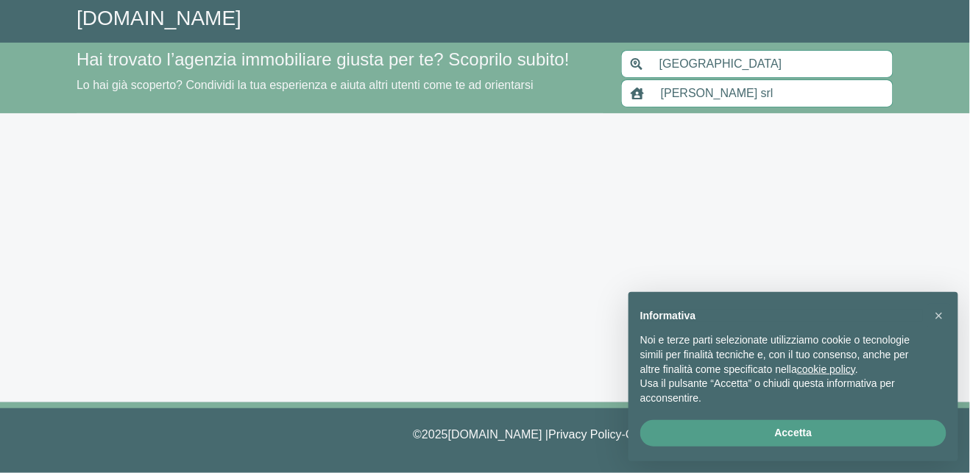 The image size is (970, 473). Describe the element at coordinates (782, 316) in the screenshot. I see `h2: Informativa` at that location.